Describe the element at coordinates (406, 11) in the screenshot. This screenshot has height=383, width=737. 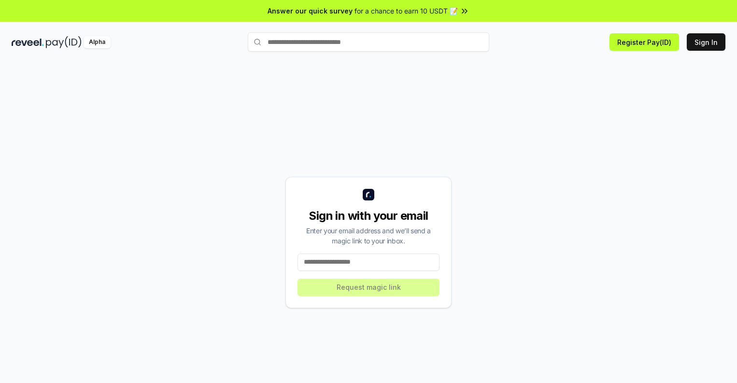
I see `span: for a chance to earn 10 USDT 📝` at that location.